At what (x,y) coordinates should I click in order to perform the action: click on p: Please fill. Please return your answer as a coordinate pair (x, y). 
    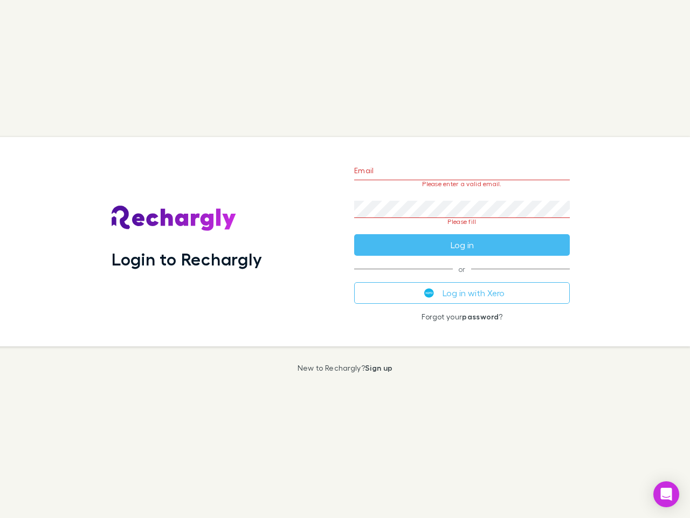
    Looking at the image, I should click on (462, 222).